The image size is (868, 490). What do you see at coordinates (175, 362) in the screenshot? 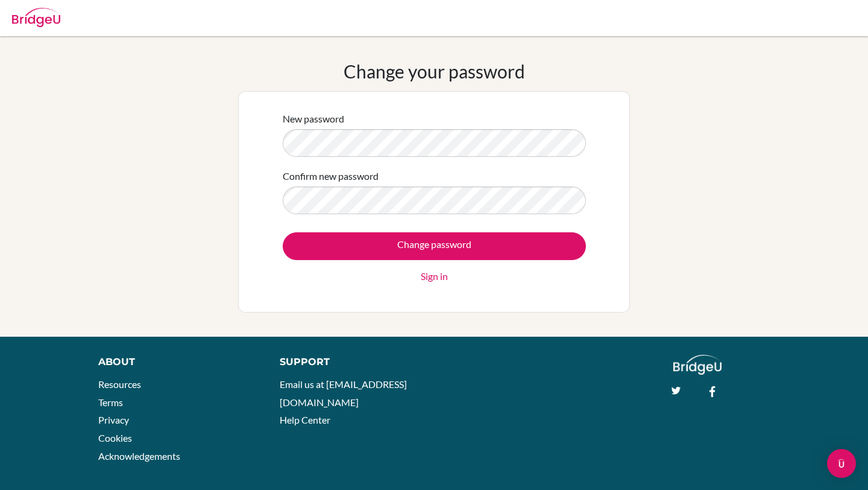
I see `div: About` at bounding box center [175, 362].